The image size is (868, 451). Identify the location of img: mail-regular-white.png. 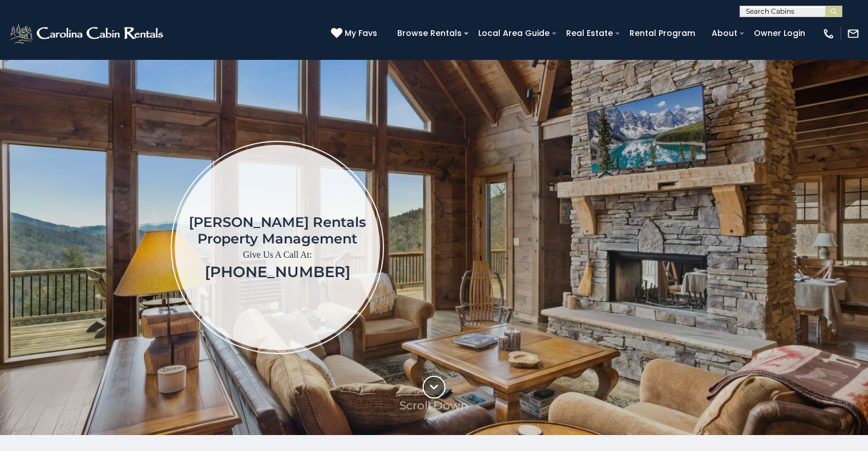
(853, 33).